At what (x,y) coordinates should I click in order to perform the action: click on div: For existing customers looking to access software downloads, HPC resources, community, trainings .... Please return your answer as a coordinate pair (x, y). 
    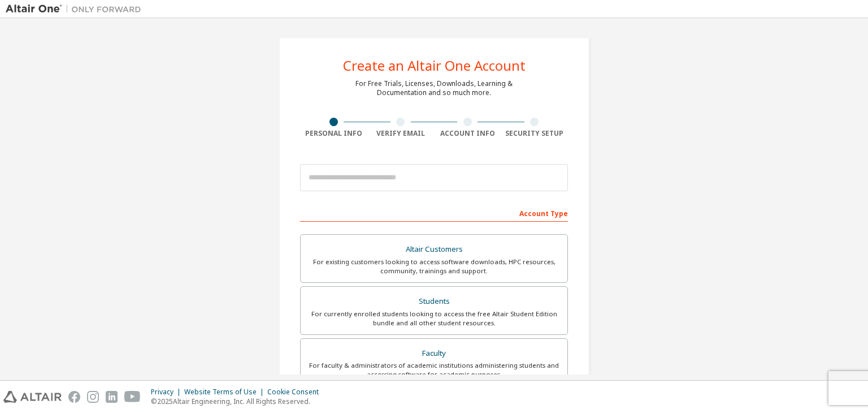
    Looking at the image, I should click on (434, 266).